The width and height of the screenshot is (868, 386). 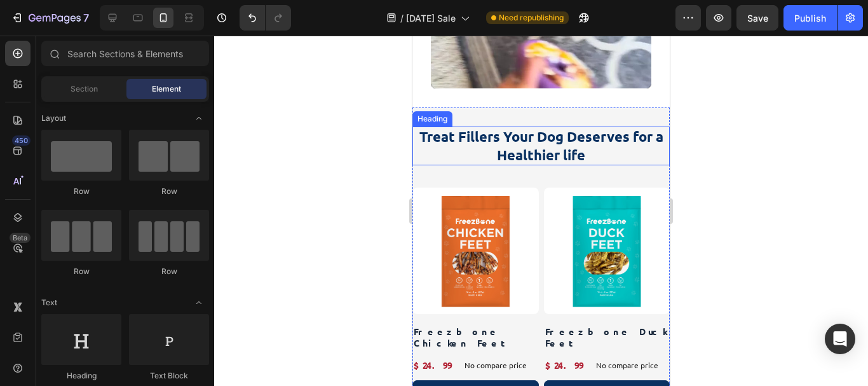 What do you see at coordinates (758, 18) in the screenshot?
I see `span: Save` at bounding box center [758, 18].